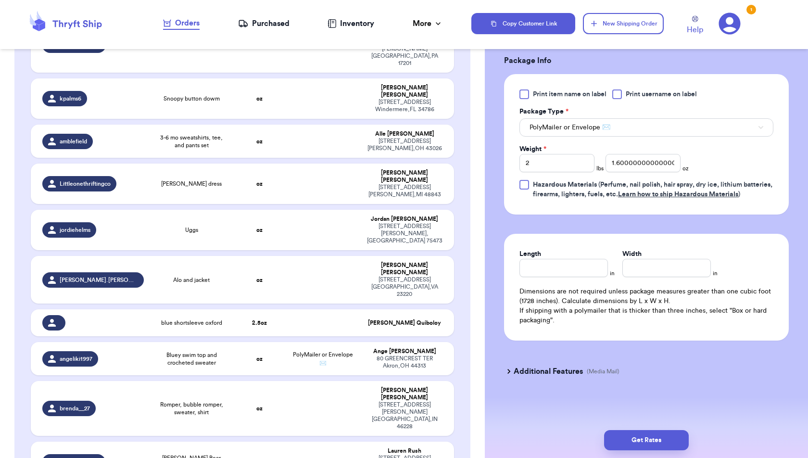  I want to click on span: Bluey swim top and crocheted sweater, so click(192, 359).